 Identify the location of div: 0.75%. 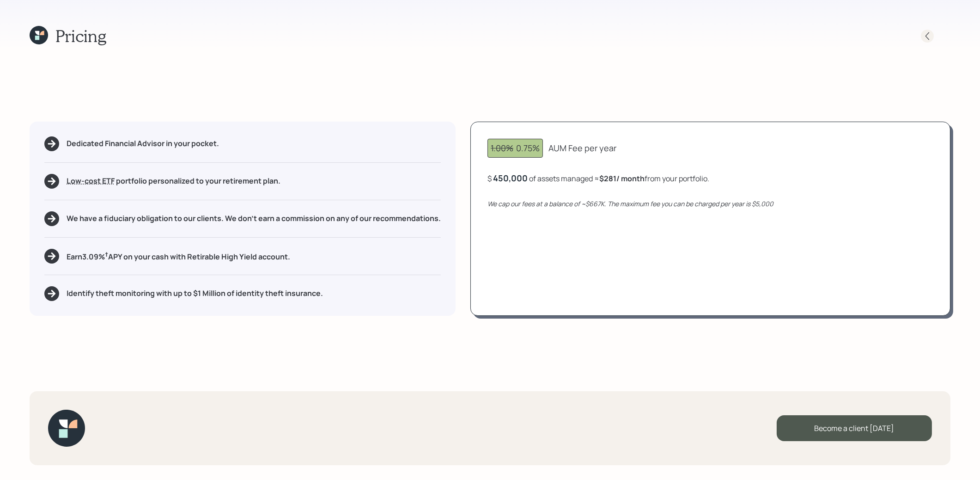
(515, 148).